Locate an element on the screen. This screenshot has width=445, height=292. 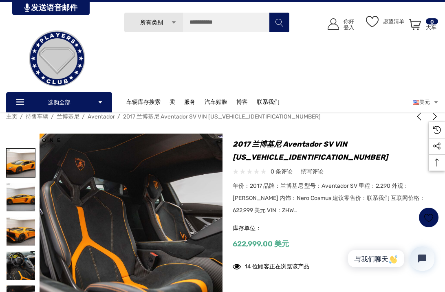
button: 搜索 is located at coordinates (279, 22).